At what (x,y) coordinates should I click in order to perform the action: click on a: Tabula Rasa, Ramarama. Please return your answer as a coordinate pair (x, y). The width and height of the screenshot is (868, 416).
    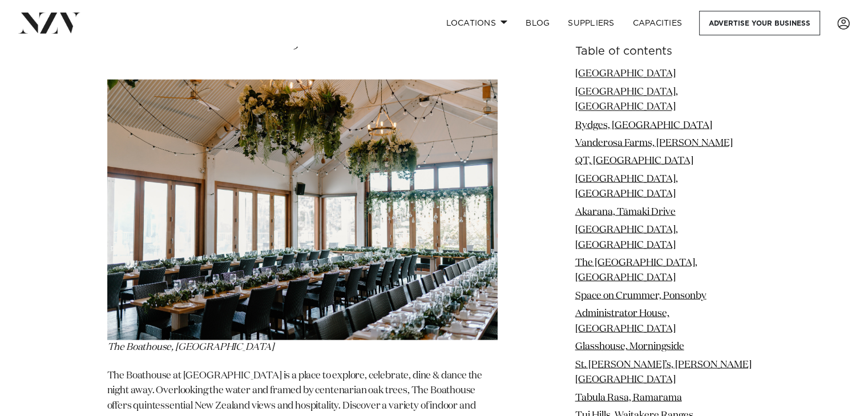
    Looking at the image, I should click on (628, 397).